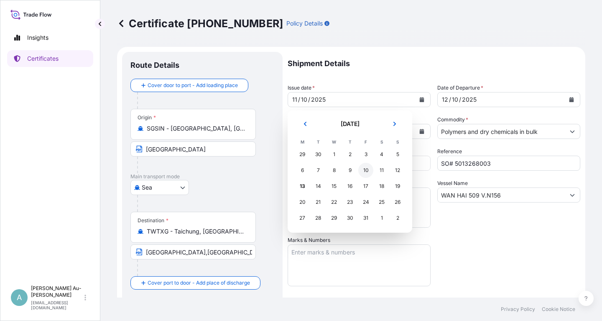  Describe the element at coordinates (382, 186) in the screenshot. I see `div: Saturday, 18 October 2025` at that location.